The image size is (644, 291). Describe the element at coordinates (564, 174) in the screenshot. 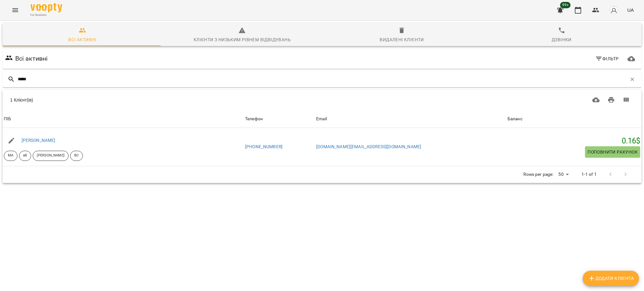

I see `div: 50` at that location.